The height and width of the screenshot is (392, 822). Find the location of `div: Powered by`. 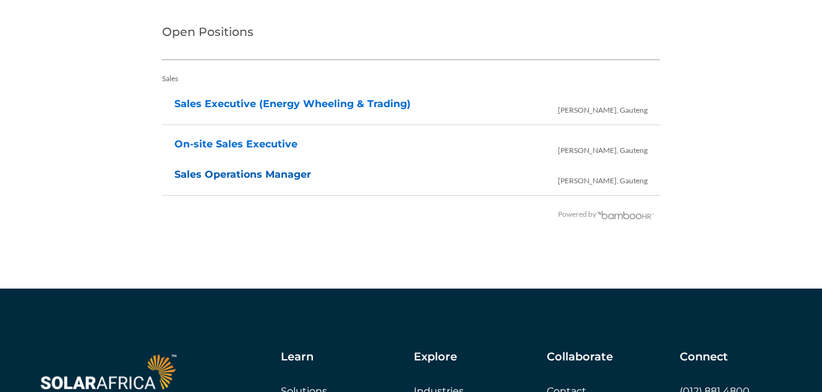

div: Powered by is located at coordinates (408, 214).